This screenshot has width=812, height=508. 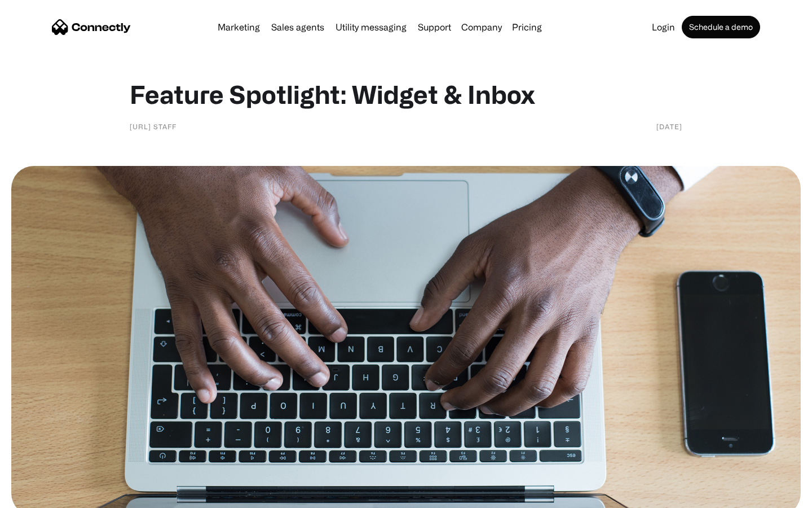 I want to click on div: Company, so click(x=482, y=27).